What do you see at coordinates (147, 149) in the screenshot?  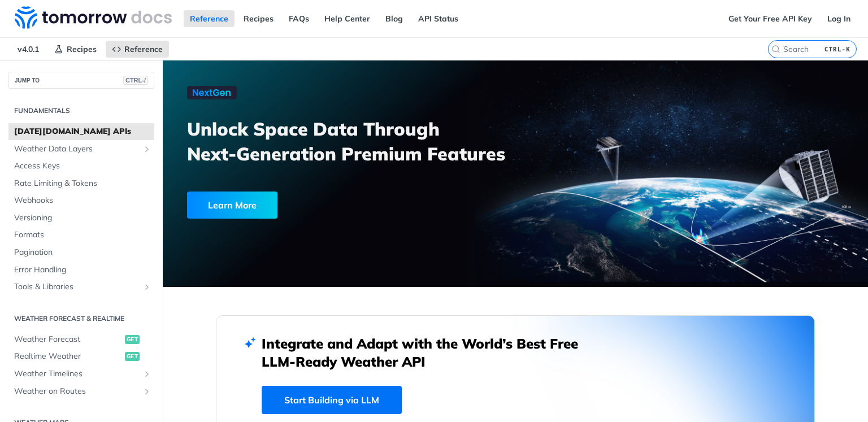 I see `button: Show subpages for Weather Data Layers` at bounding box center [147, 149].